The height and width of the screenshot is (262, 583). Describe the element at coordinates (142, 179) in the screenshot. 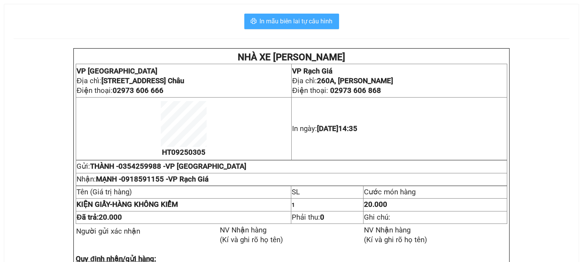

I see `span: Nhận:` at that location.